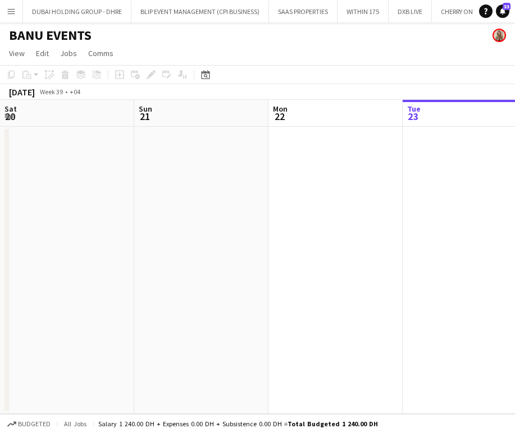 This screenshot has height=433, width=515. I want to click on span: 22, so click(279, 116).